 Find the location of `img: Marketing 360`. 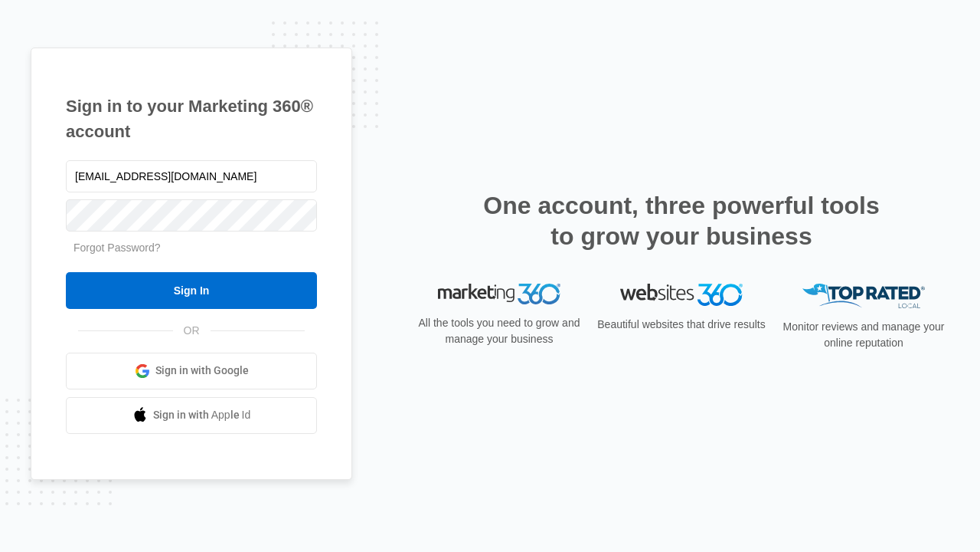

img: Marketing 360 is located at coordinates (499, 294).